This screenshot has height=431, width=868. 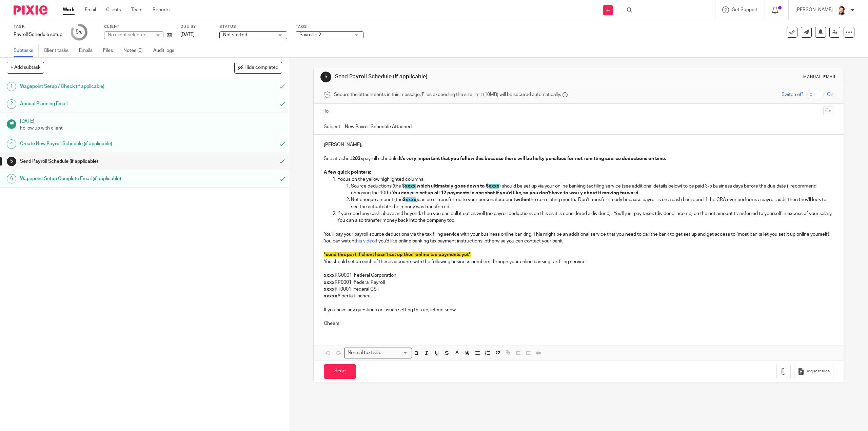 I want to click on div: 2, so click(x=12, y=104).